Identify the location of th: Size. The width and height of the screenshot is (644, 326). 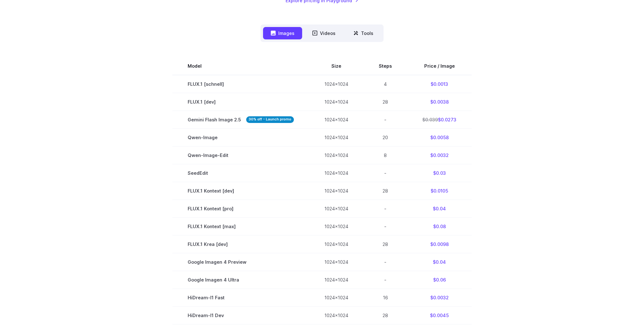
(336, 66).